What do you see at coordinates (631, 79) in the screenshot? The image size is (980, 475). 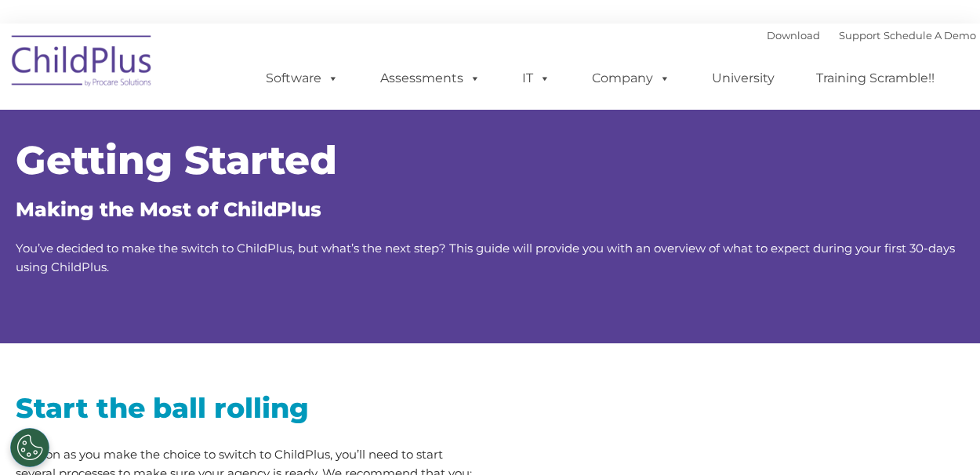 I see `a: Company` at bounding box center [631, 79].